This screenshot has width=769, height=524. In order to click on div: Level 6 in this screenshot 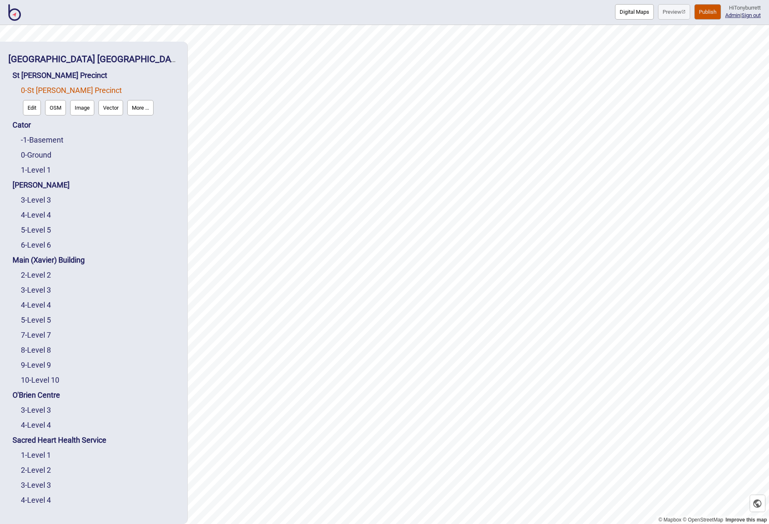, I will do `click(100, 245)`.